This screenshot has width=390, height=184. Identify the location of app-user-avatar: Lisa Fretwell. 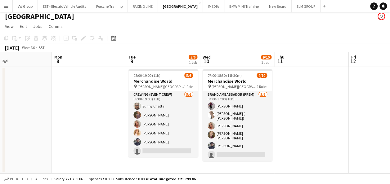
(381, 16).